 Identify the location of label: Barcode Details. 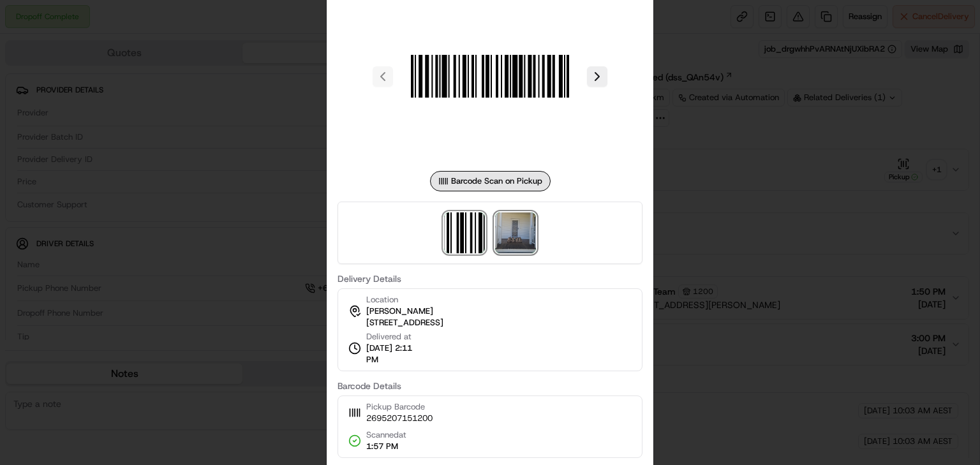
(490, 386).